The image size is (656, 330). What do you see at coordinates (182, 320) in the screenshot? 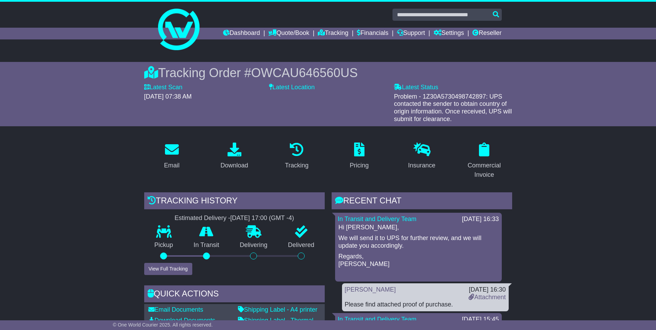
I see `a: Download Documents` at bounding box center [182, 320].